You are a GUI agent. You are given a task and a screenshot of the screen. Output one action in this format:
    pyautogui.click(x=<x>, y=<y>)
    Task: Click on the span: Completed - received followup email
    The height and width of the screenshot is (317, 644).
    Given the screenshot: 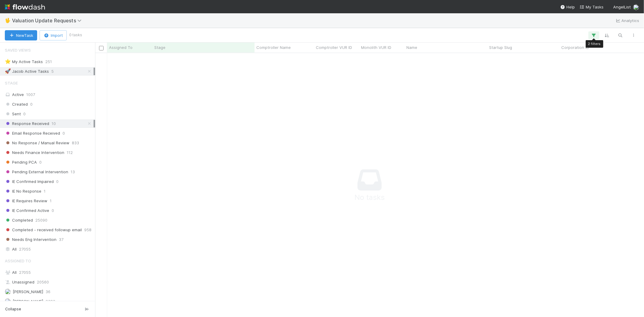 What is the action you would take?
    pyautogui.click(x=43, y=230)
    